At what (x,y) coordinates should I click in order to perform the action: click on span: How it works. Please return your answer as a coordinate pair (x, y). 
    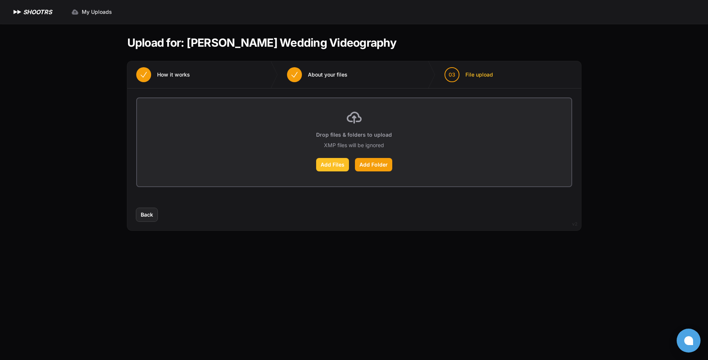
    Looking at the image, I should click on (173, 75).